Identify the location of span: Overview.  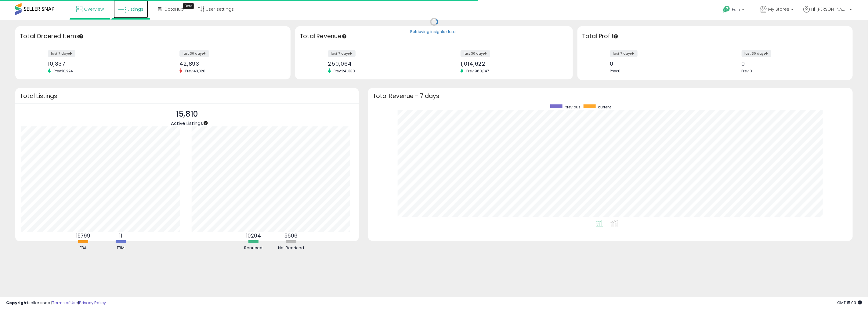
(94, 9).